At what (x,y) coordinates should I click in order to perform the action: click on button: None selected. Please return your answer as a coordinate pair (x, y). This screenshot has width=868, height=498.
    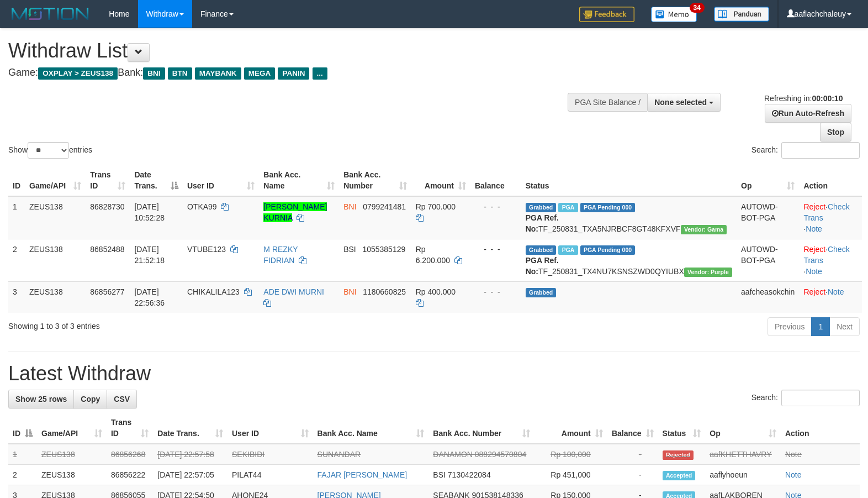
    Looking at the image, I should click on (683, 102).